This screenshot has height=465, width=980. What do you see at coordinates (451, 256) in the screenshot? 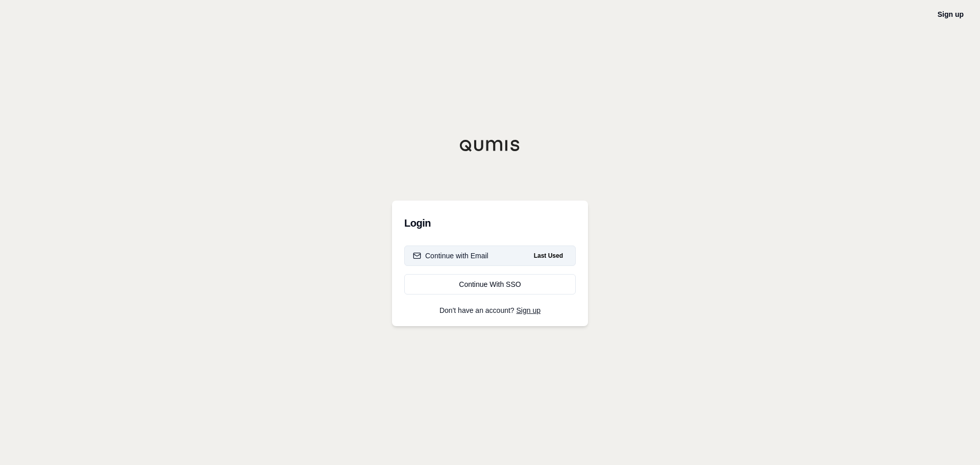
I see `div: Continue with Email` at bounding box center [451, 256].